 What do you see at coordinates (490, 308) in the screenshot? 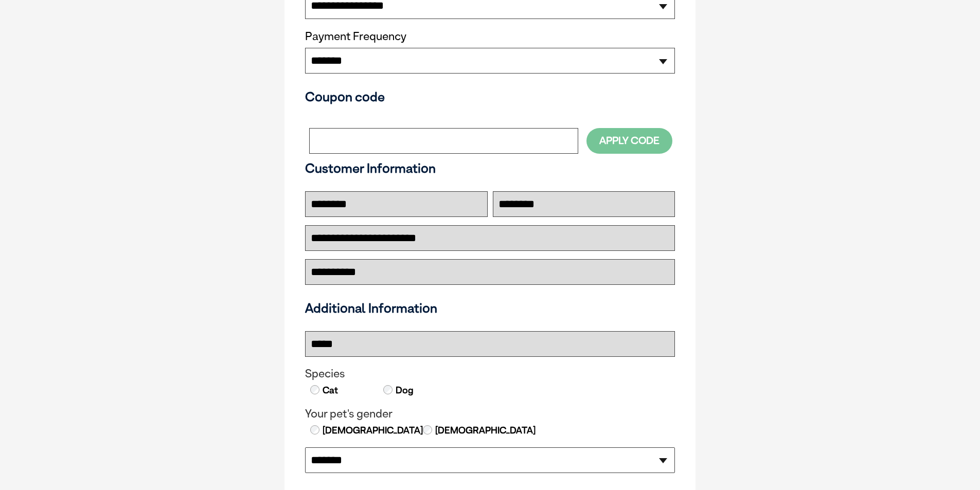
I see `h3: Additional Information` at bounding box center [490, 308].